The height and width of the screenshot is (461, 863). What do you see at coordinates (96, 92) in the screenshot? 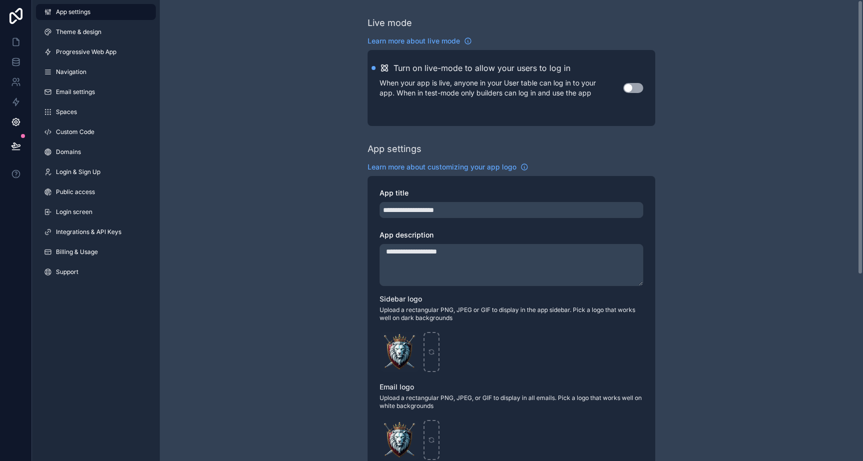
I see `a: Email settings` at bounding box center [96, 92].